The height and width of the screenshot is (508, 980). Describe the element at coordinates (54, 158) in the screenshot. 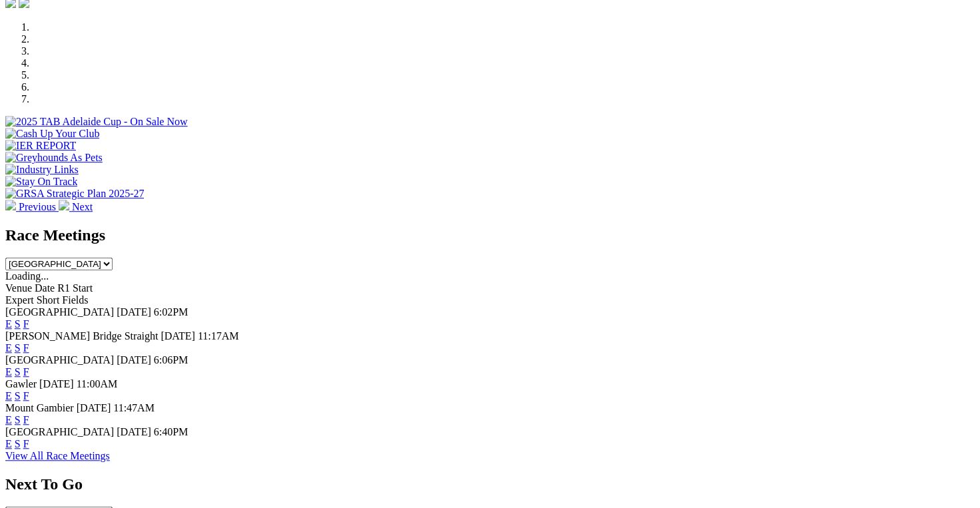

I see `img: Greyhounds As Pets` at that location.